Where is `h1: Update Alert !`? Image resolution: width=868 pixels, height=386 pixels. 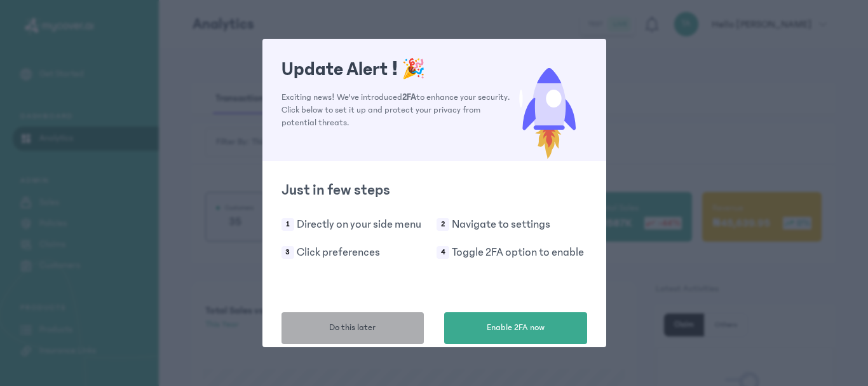 h1: Update Alert ! is located at coordinates (396, 69).